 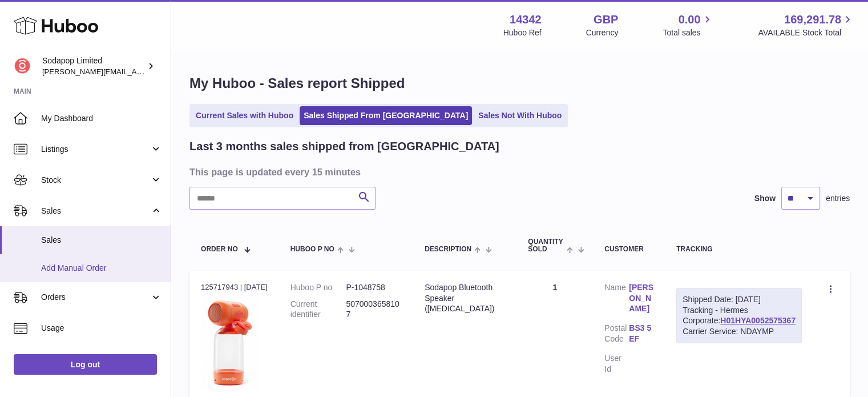 I want to click on img: david@sodapop-audio.co.uk, so click(x=22, y=66).